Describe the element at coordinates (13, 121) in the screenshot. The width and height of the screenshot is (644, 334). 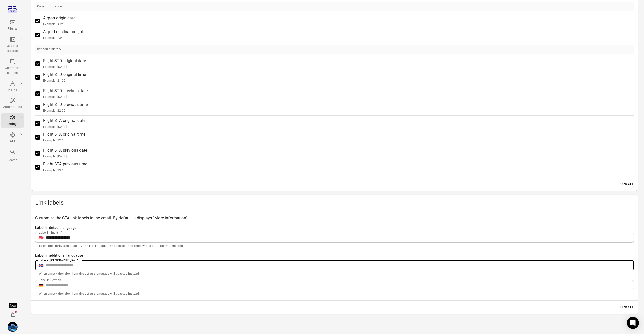
I see `a: Settings` at that location.